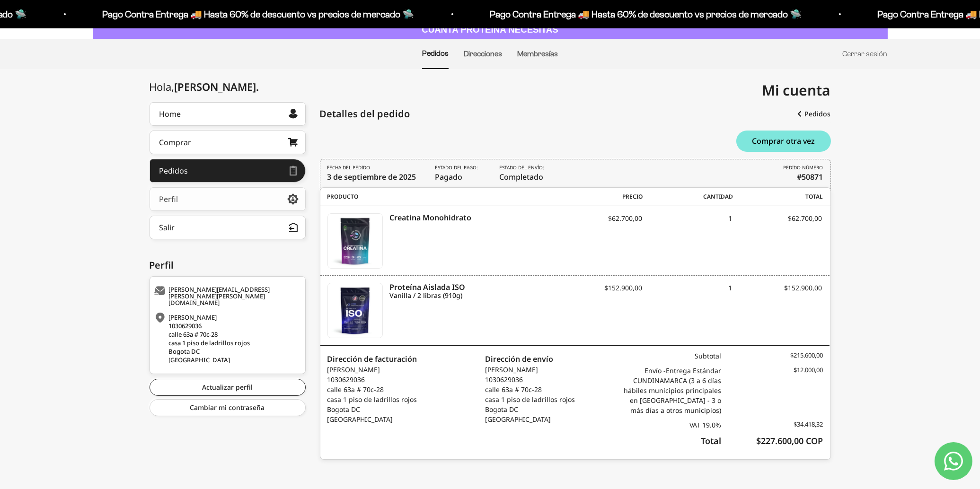 The height and width of the screenshot is (489, 980). What do you see at coordinates (670, 440) in the screenshot?
I see `div: Total` at bounding box center [670, 440].